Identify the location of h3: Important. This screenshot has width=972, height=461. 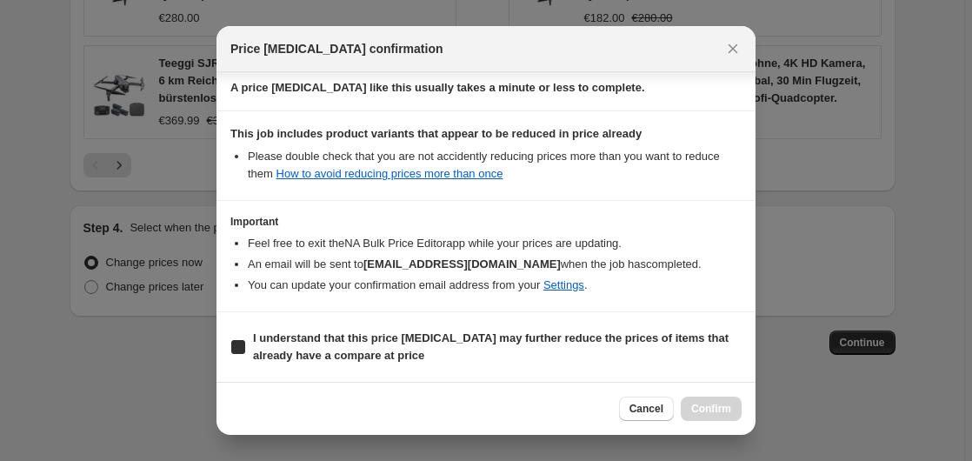
(486, 222).